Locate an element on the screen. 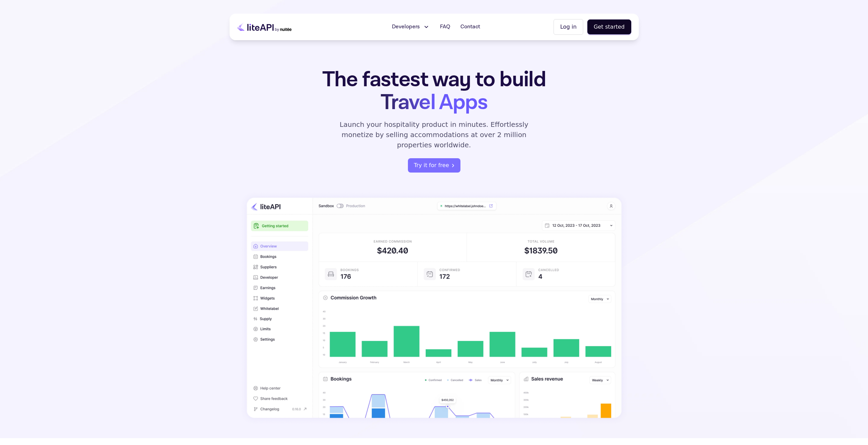 This screenshot has width=868, height=445. a: register is located at coordinates (434, 166).